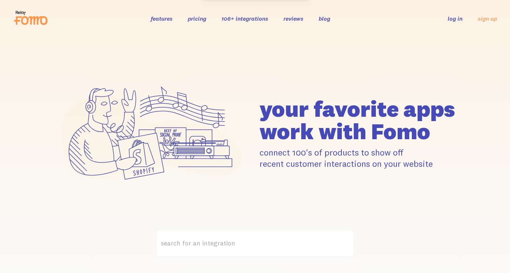 The width and height of the screenshot is (510, 273). Describe the element at coordinates (359, 120) in the screenshot. I see `h1: your favorite apps work with Fomo` at that location.